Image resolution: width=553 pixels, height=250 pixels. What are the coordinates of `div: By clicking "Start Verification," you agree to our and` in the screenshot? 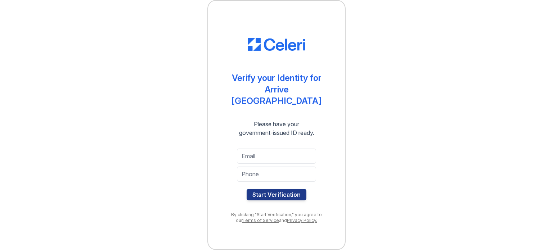 It's located at (276, 218).